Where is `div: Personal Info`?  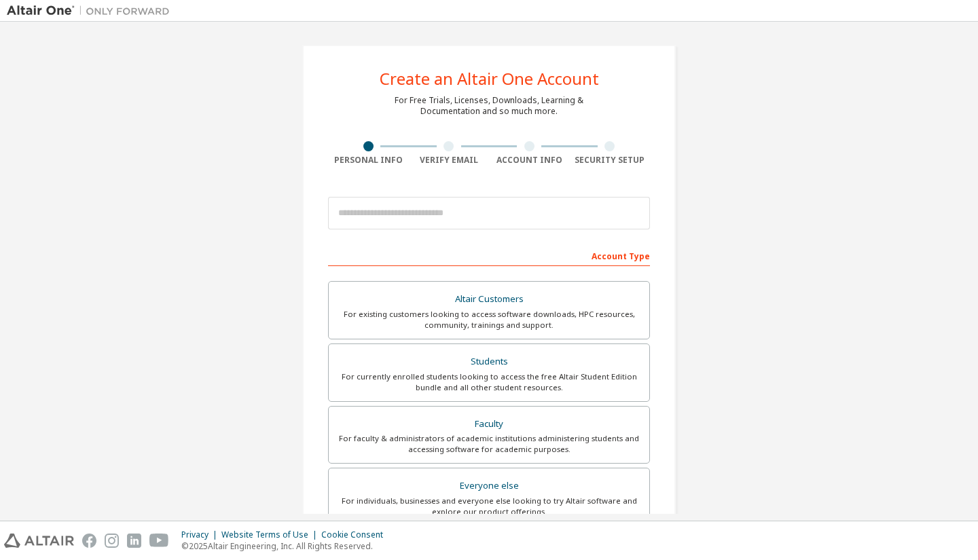
div: Personal Info is located at coordinates (368, 161).